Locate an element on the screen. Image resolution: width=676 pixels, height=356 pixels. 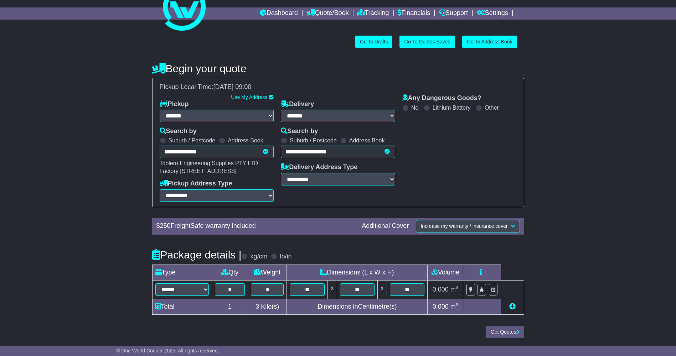
label: kg/cm is located at coordinates (259, 257).